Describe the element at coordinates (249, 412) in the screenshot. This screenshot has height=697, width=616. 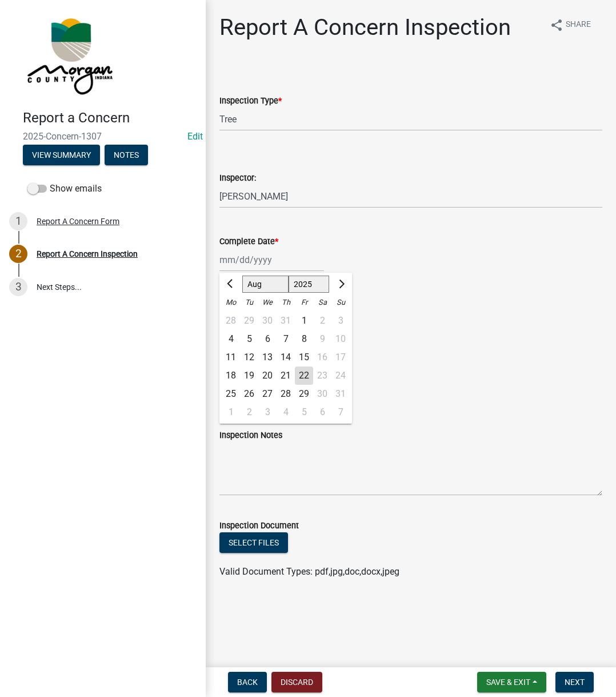
I see `div: Tuesday, September 2, 2025` at that location.